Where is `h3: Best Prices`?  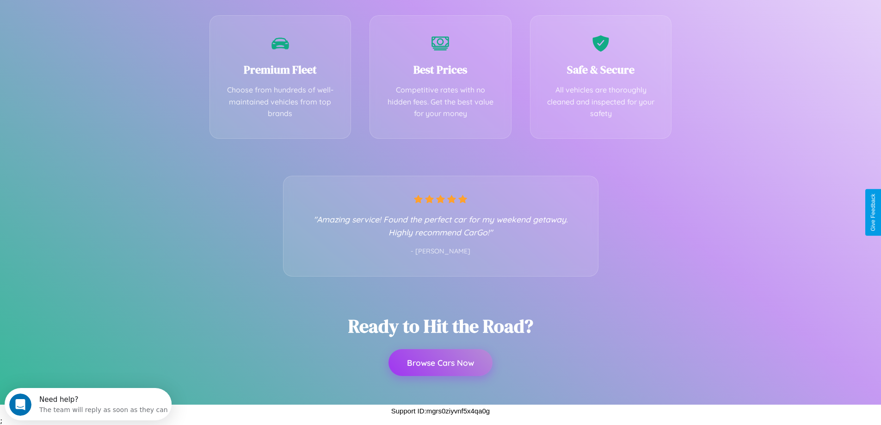 h3: Best Prices is located at coordinates (440, 69).